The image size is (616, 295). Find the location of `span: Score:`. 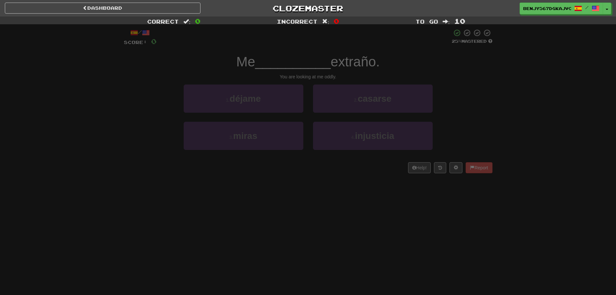

span: Score: is located at coordinates (136, 42).